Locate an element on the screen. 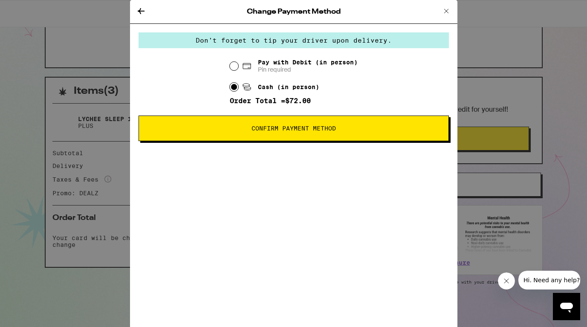  span: Pay with Debit (in person) is located at coordinates (308, 62).